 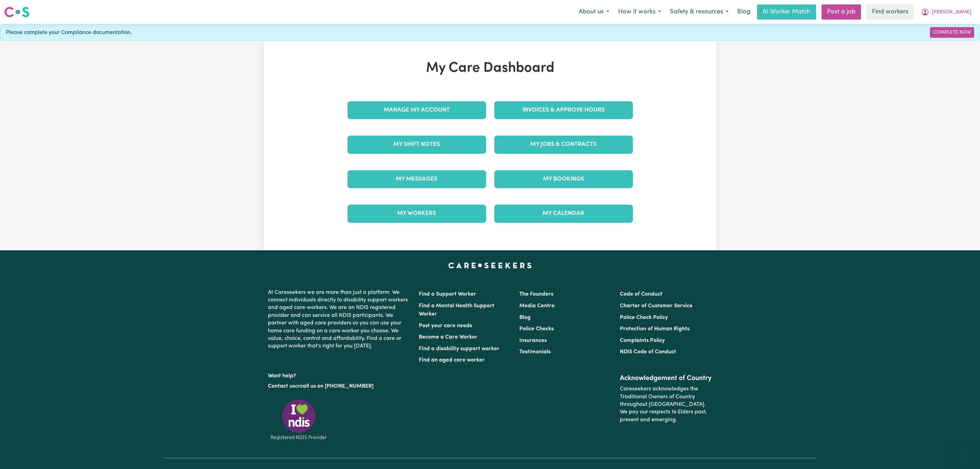 What do you see at coordinates (641, 294) in the screenshot?
I see `a: Code of Conduct` at bounding box center [641, 294].